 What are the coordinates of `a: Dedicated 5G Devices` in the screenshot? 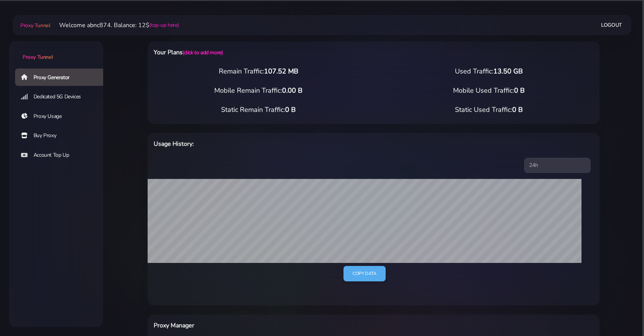 It's located at (62, 97).